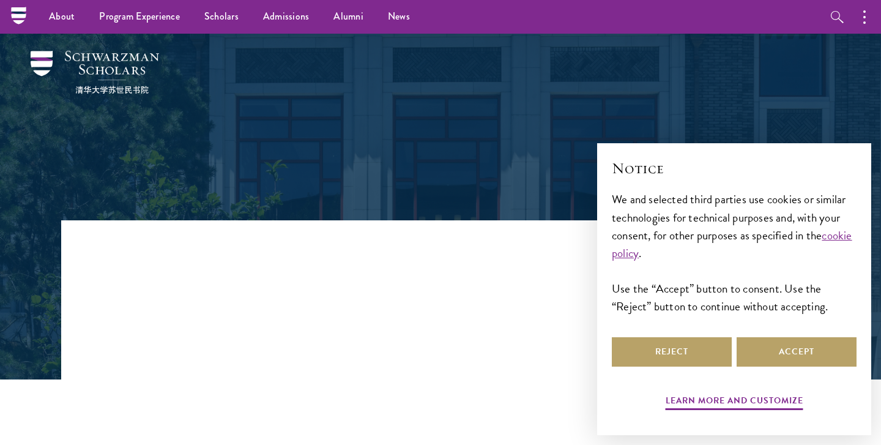  Describe the element at coordinates (734, 252) in the screenshot. I see `div: We and selected third parties use cookies or similar technologies for technical purposes and, wit...` at that location.